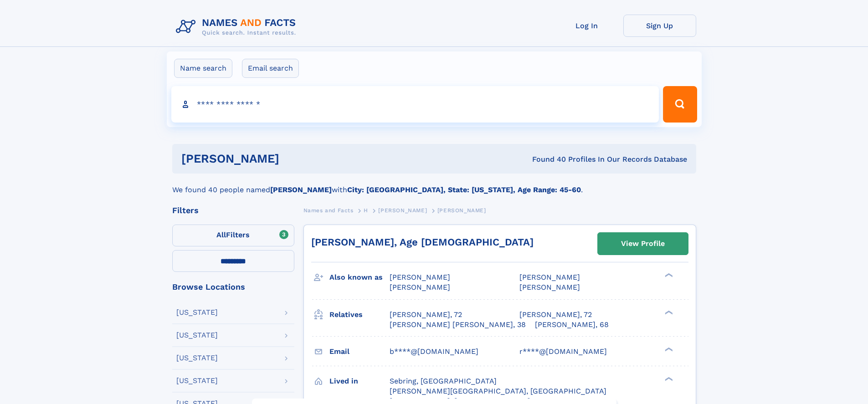 The image size is (868, 404). Describe the element at coordinates (366, 210) in the screenshot. I see `span: H` at that location.